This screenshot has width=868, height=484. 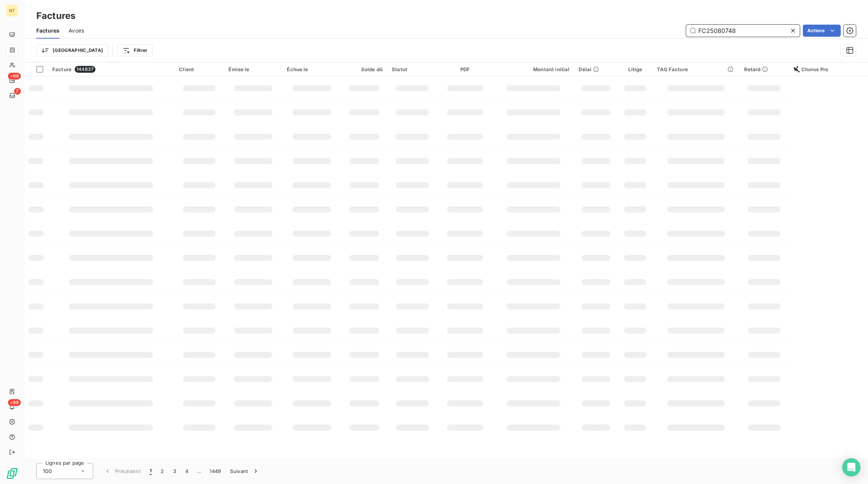 What do you see at coordinates (12, 10) in the screenshot?
I see `div: NT` at bounding box center [12, 10].